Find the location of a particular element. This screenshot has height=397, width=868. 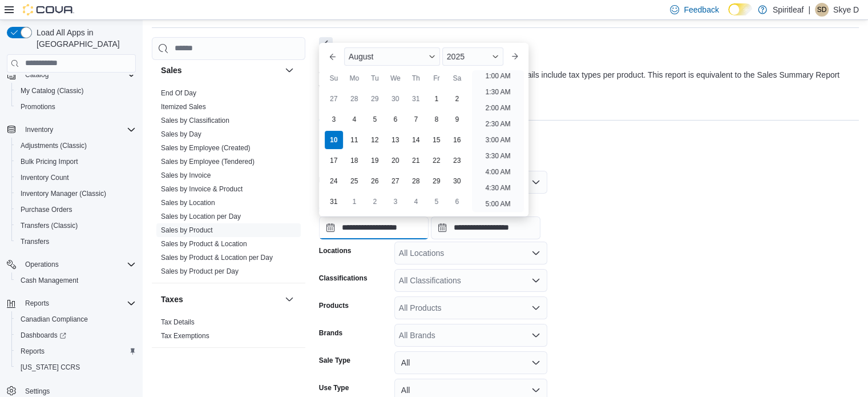

span: Purchase Orders is located at coordinates (76, 210).